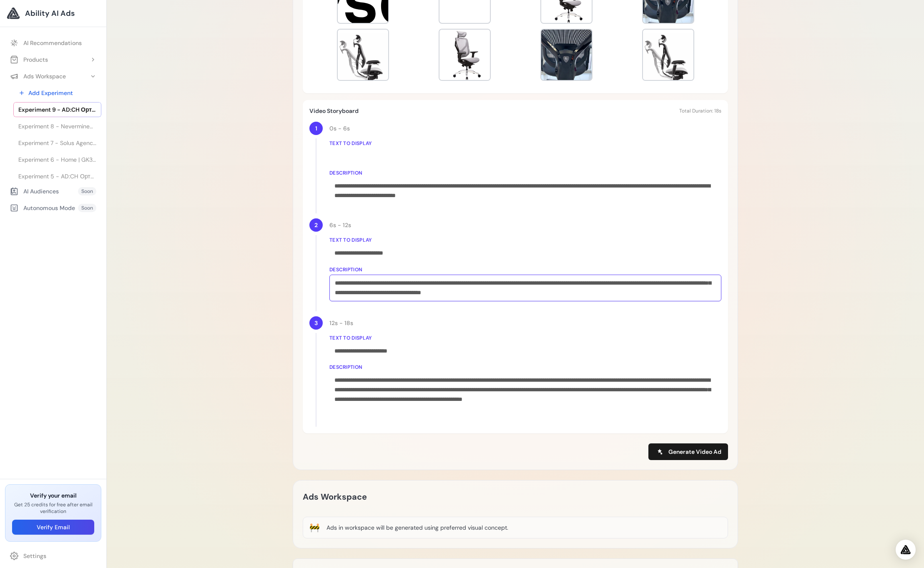 This screenshot has height=568, width=924. Describe the element at coordinates (42, 208) in the screenshot. I see `div: Autonomous Mode` at that location.